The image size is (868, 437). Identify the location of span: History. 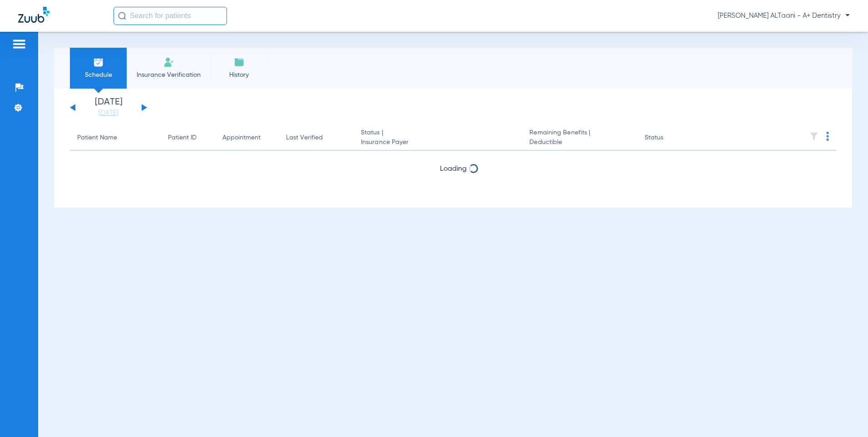
(239, 75).